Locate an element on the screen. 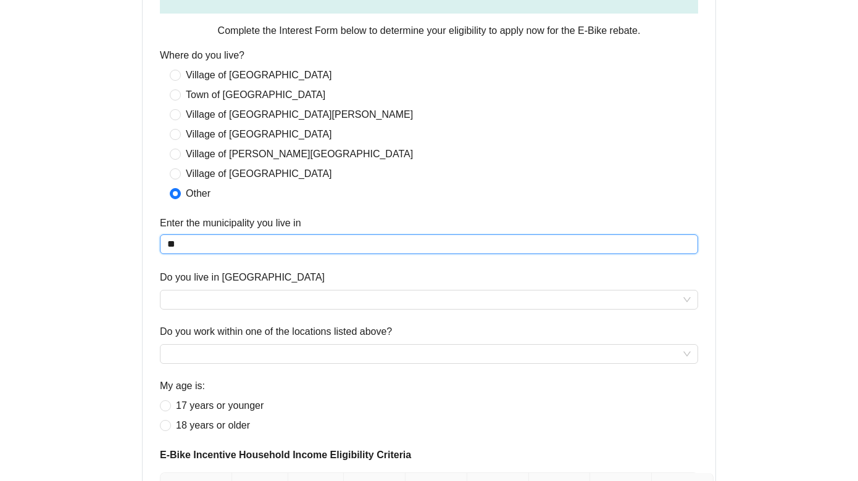 The width and height of the screenshot is (858, 481). label: Where do you live? is located at coordinates (202, 56).